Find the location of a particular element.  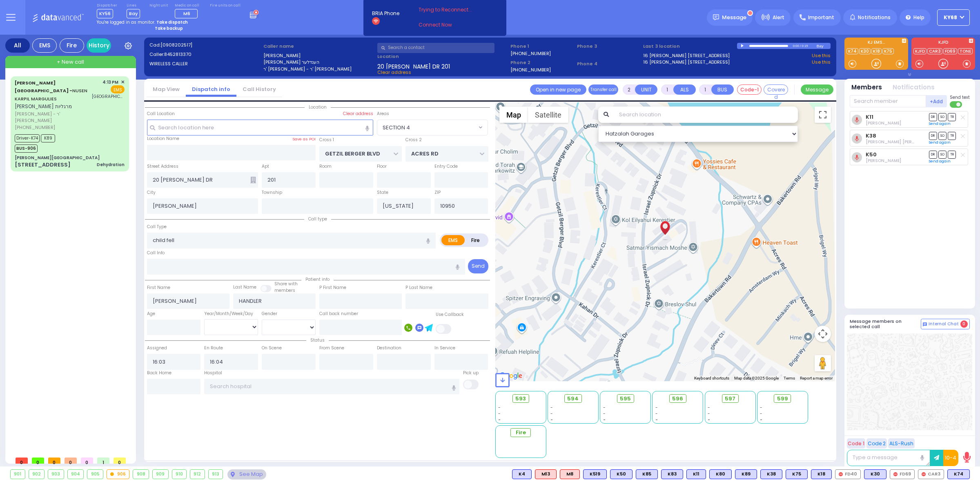

div: All is located at coordinates (17, 45).